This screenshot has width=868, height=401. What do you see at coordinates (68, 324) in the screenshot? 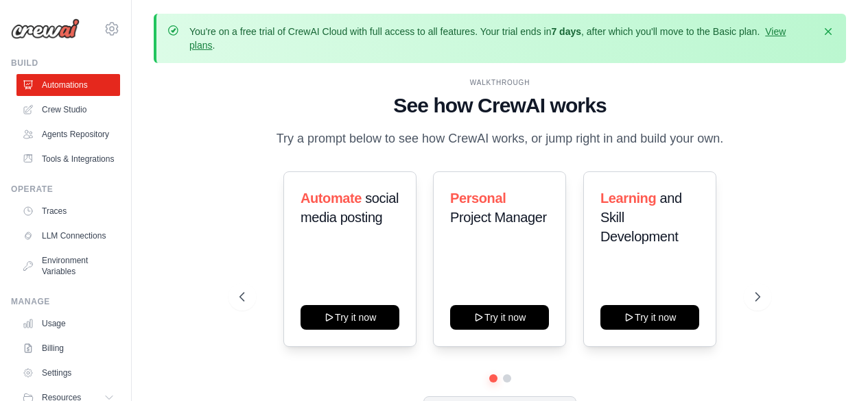
I see `a: Usage` at bounding box center [68, 324].